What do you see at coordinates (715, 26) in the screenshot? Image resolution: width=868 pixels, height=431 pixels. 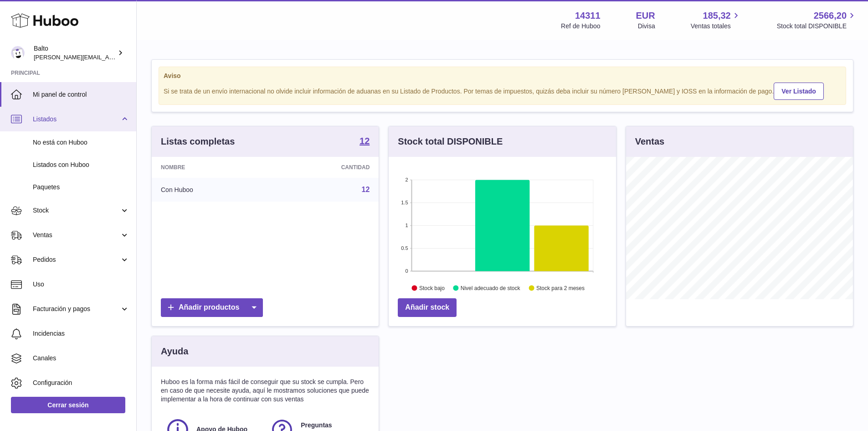 I see `span: Ventas totales` at bounding box center [715, 26].